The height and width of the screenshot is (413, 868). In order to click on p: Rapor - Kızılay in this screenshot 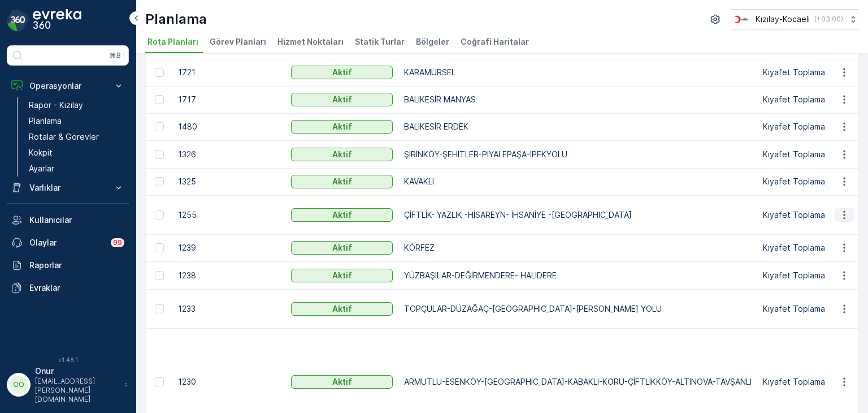, I will do `click(56, 105)`.